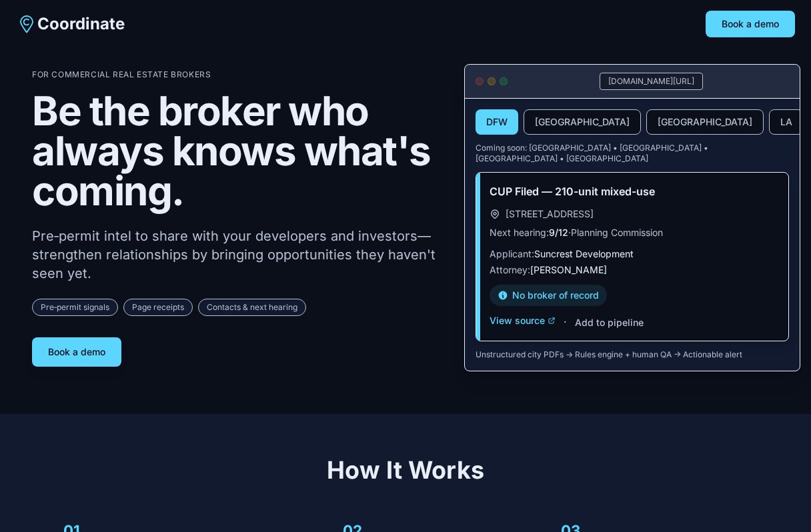  Describe the element at coordinates (548, 295) in the screenshot. I see `div: No broker of record` at that location.